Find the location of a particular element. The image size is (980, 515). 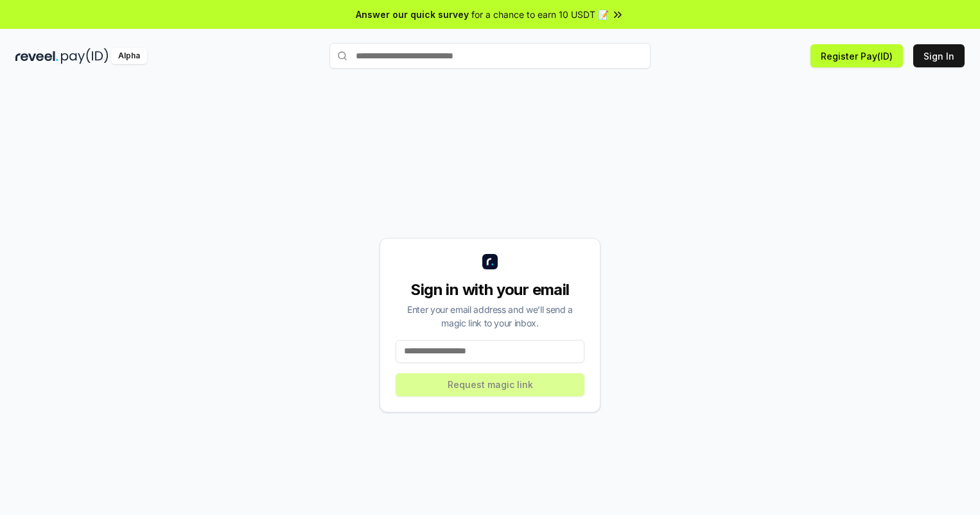

span: for a chance to earn 10 USDT 📝 is located at coordinates (540, 14).